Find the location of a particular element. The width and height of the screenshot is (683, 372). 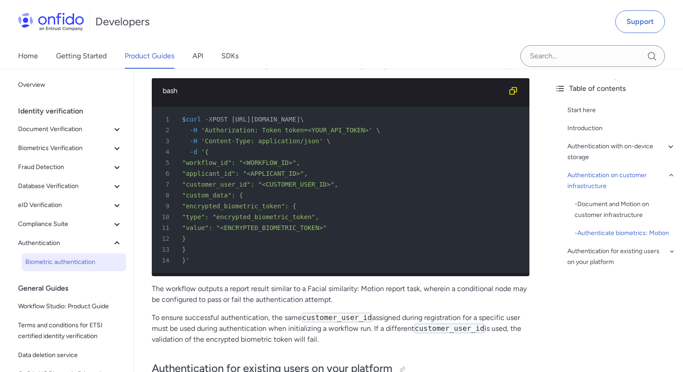

a: Authentication with on-device storage is located at coordinates (622, 152).